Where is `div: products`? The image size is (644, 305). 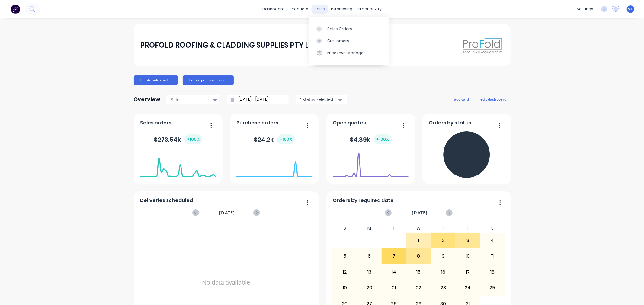
div: products is located at coordinates (300, 9).